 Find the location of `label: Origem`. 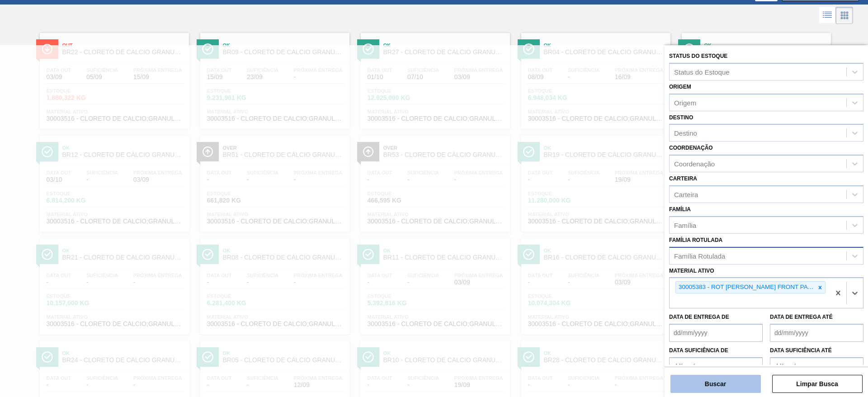

label: Origem is located at coordinates (680, 87).